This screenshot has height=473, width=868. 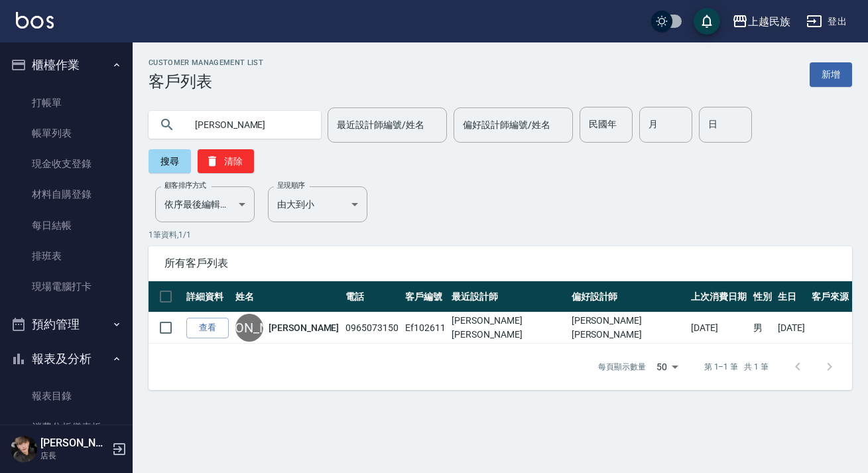 What do you see at coordinates (291, 186) in the screenshot?
I see `label: 呈現順序` at bounding box center [291, 186].